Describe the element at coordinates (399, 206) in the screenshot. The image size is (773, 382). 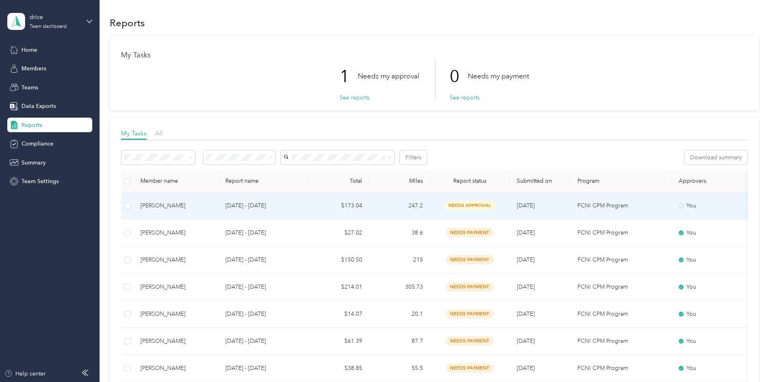
I see `td: 247.2` at that location.